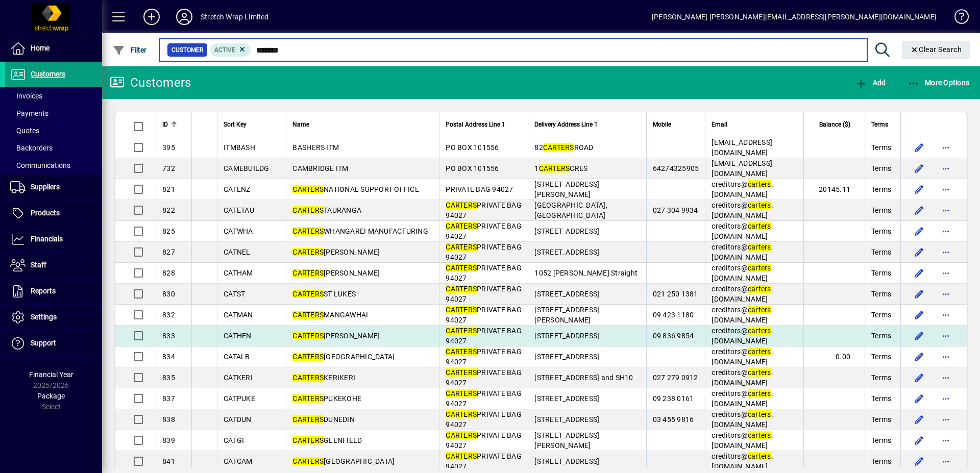  What do you see at coordinates (53, 265) in the screenshot?
I see `a: Staff` at bounding box center [53, 265].